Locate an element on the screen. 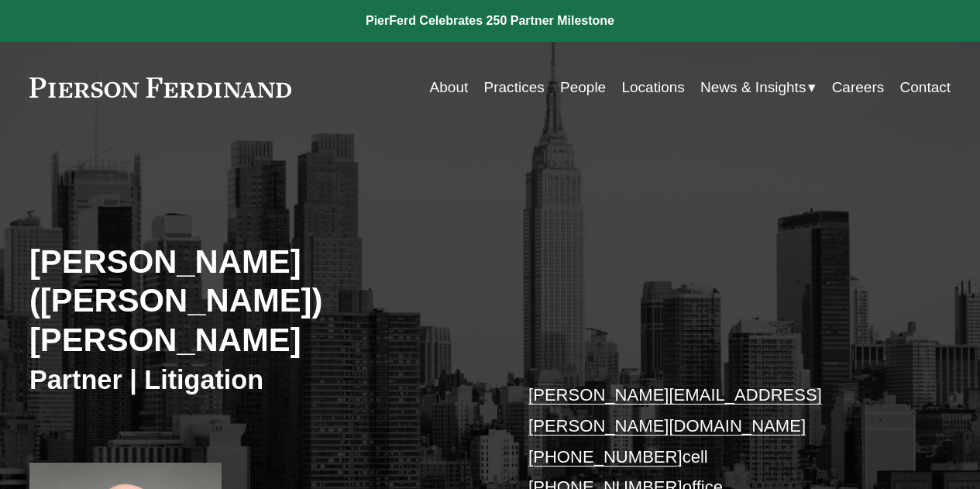 The width and height of the screenshot is (980, 489). a: People is located at coordinates (582, 88).